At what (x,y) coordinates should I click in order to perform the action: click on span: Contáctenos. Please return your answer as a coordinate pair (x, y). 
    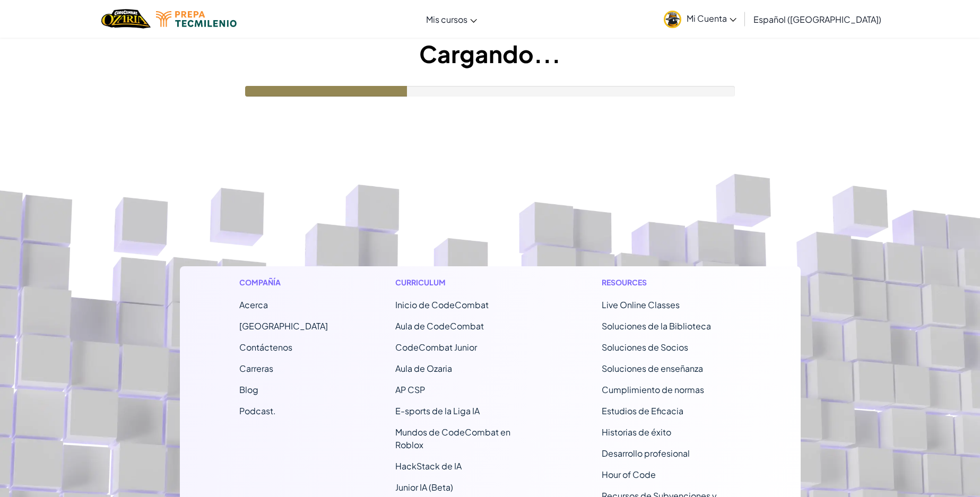
    Looking at the image, I should click on (266, 347).